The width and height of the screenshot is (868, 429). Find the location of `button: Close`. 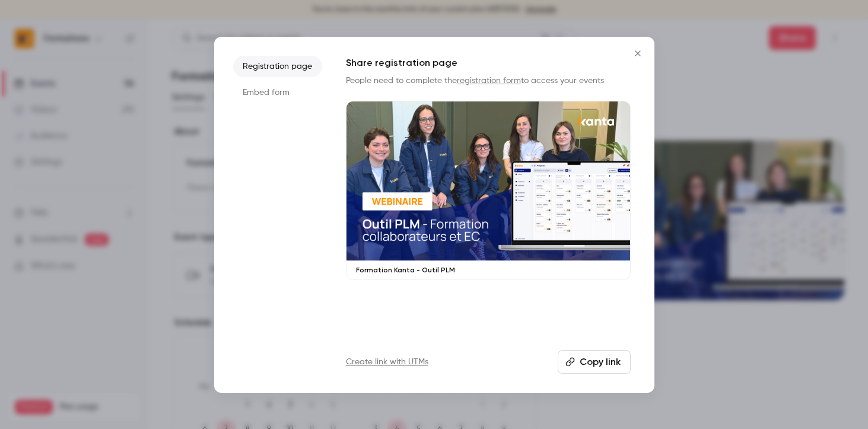

button: Close is located at coordinates (638, 53).